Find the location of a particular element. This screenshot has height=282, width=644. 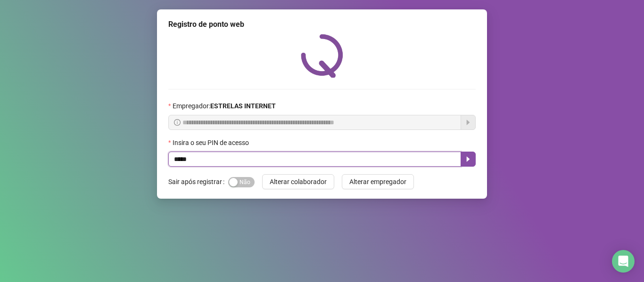

img: QRPoint is located at coordinates (322, 56).